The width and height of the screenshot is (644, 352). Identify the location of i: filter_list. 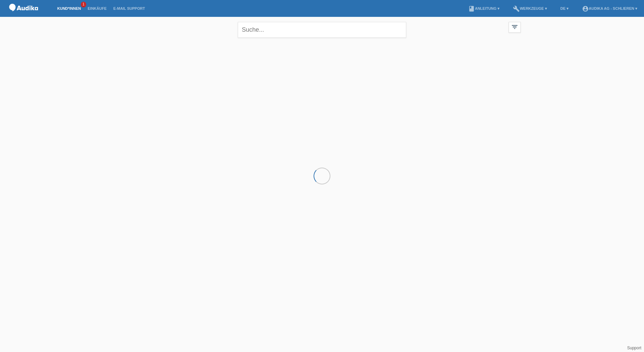
(515, 27).